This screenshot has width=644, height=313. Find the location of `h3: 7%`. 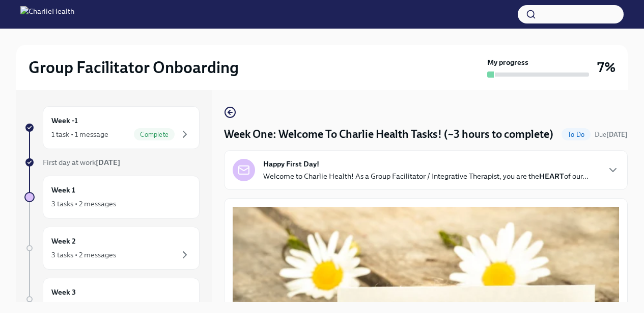

h3: 7% is located at coordinates (607, 68).